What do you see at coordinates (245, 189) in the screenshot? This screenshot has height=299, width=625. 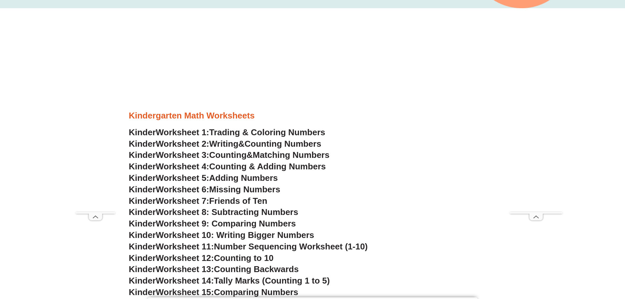 I see `span: Missing Numbers` at bounding box center [245, 189].